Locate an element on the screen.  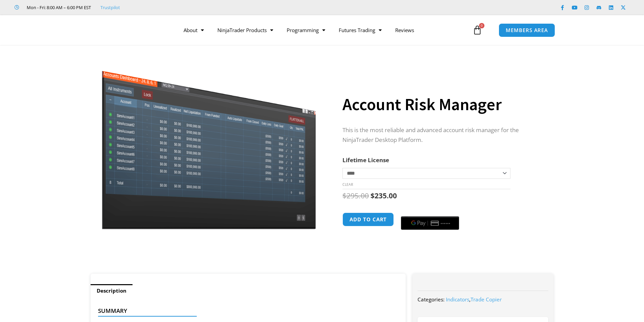
h1: Account Risk Manager is located at coordinates (441, 105).